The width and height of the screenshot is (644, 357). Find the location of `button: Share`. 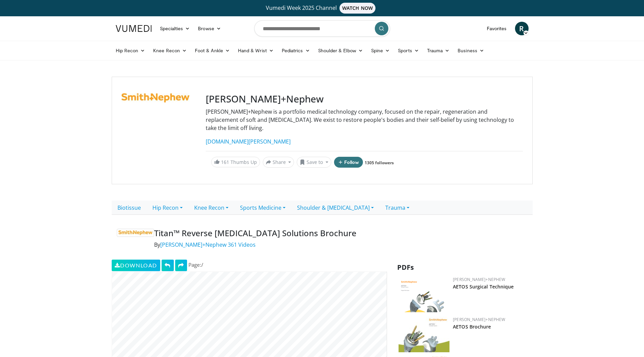

button: Share is located at coordinates (278, 162).